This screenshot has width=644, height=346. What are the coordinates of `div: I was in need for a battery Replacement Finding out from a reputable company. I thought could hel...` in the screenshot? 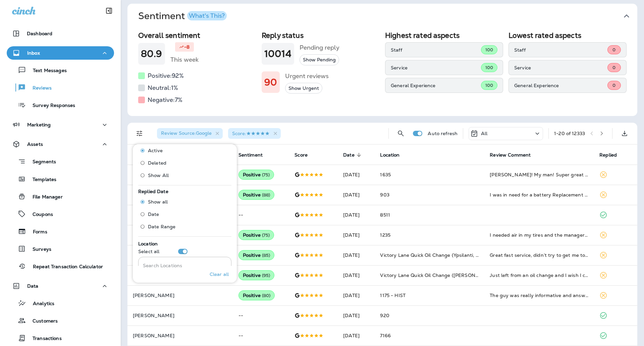 It's located at (539, 195).